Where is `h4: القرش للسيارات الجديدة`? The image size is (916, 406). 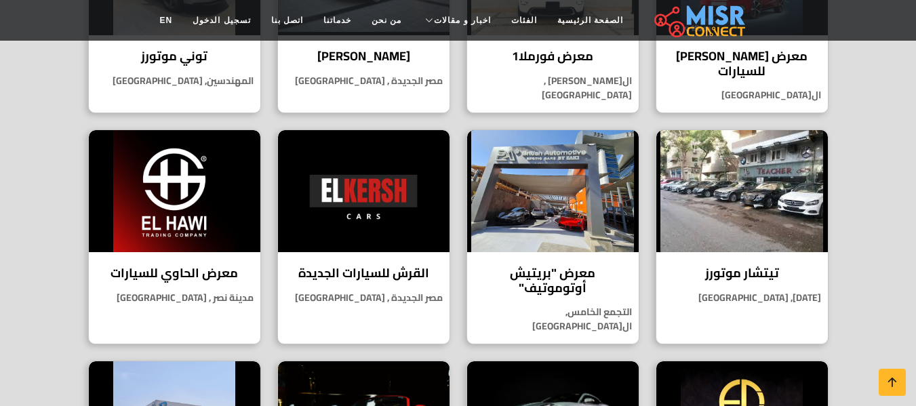 h4: القرش للسيارات الجديدة is located at coordinates (363, 273).